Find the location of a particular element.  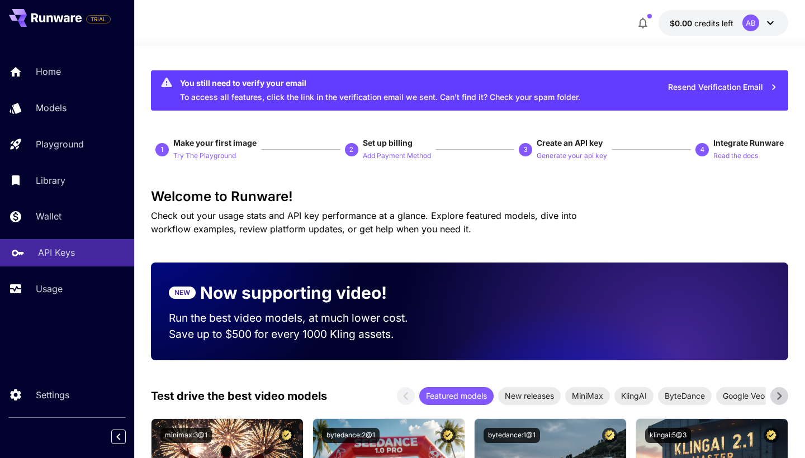

p: Generate your api key is located at coordinates (572, 156).